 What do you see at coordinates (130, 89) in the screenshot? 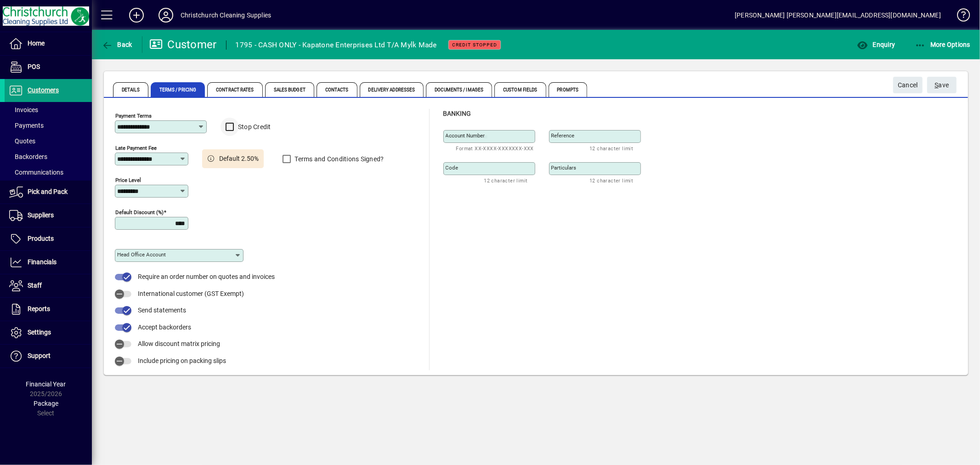
I see `span: Details` at bounding box center [130, 89].